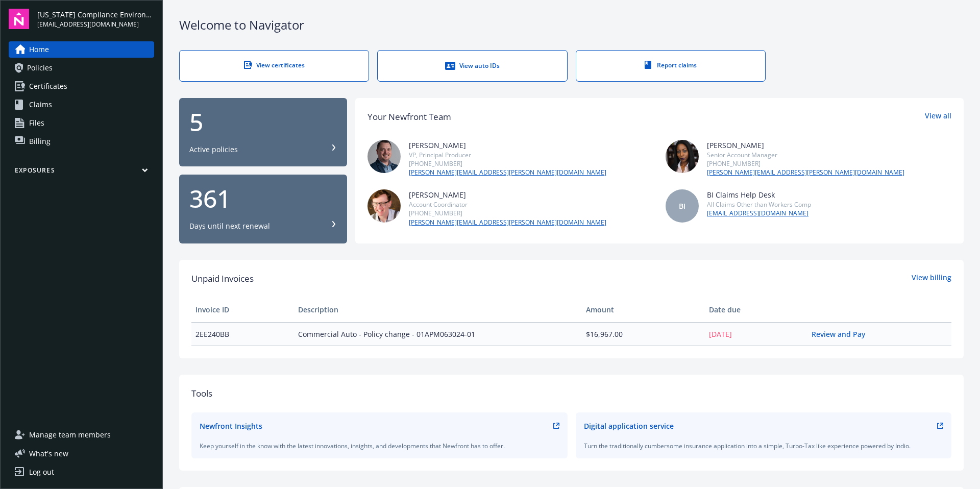 The width and height of the screenshot is (980, 489). Describe the element at coordinates (230, 425) in the screenshot. I see `div: Newfront Insights` at that location.